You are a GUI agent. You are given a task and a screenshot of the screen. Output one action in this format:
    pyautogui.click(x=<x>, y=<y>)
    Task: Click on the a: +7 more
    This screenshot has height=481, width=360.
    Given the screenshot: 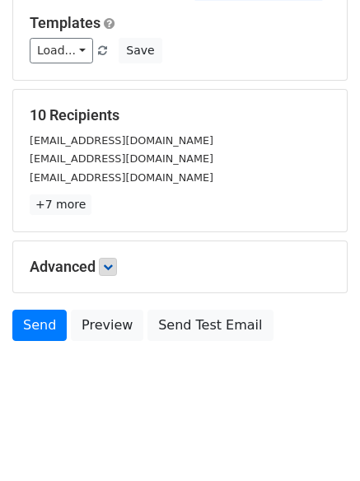 What is the action you would take?
    pyautogui.click(x=60, y=204)
    